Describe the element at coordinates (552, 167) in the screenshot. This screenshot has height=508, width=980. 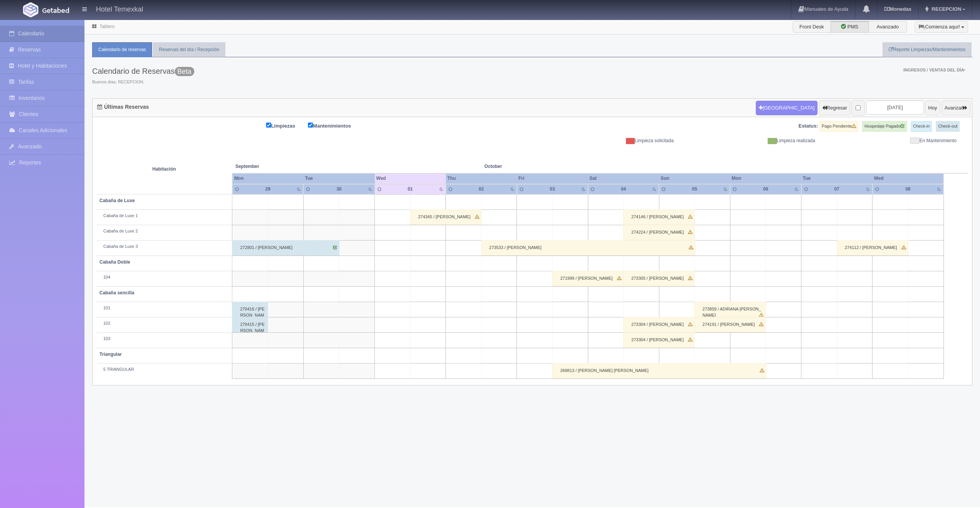
I see `span: October` at that location.